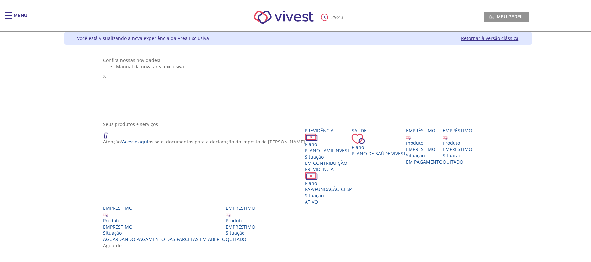 Image resolution: width=591 pixels, height=262 pixels. Describe the element at coordinates (298, 86) in the screenshot. I see `section: <span lang="pt-BR" dir="ltr">Visualizador do Conteúdo da Web</span> 1` at that location.